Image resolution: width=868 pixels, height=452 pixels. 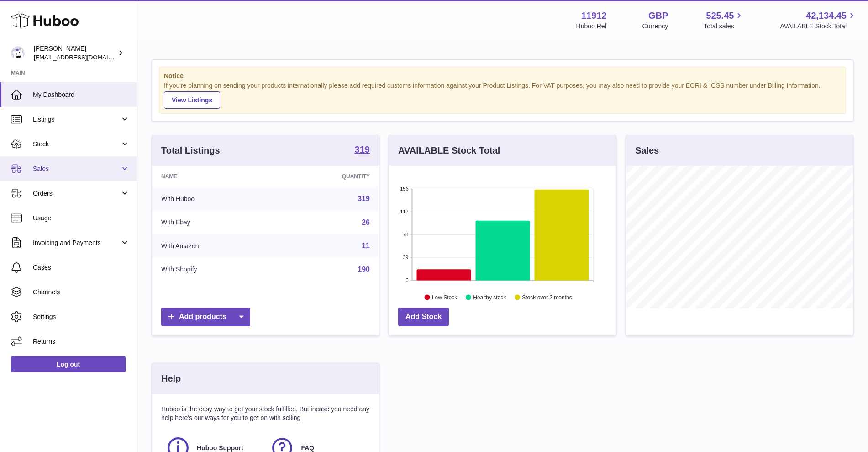 I want to click on text: 39, so click(x=406, y=257).